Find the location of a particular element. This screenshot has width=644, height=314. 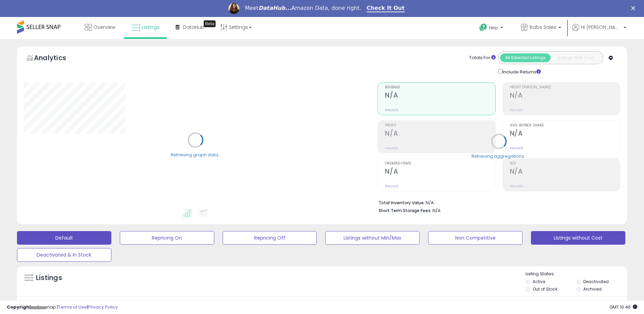

a: Babs Sales is located at coordinates (541, 28).